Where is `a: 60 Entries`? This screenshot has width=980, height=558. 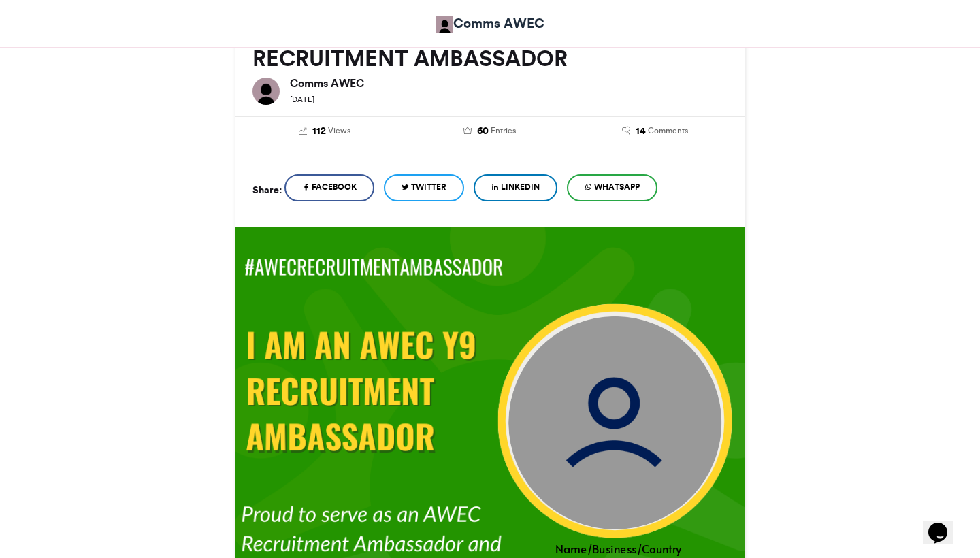 a: 60 Entries is located at coordinates (490, 132).